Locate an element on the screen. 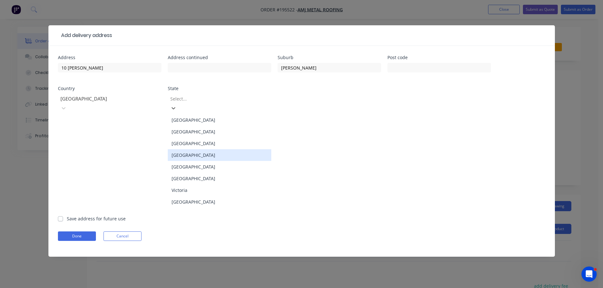 The height and width of the screenshot is (288, 603). div: Add delivery address is located at coordinates (85, 35).